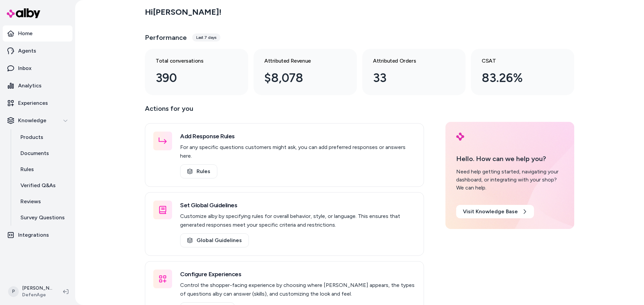 This screenshot has height=305, width=644. Describe the element at coordinates (517, 61) in the screenshot. I see `h3: CSAT` at that location.